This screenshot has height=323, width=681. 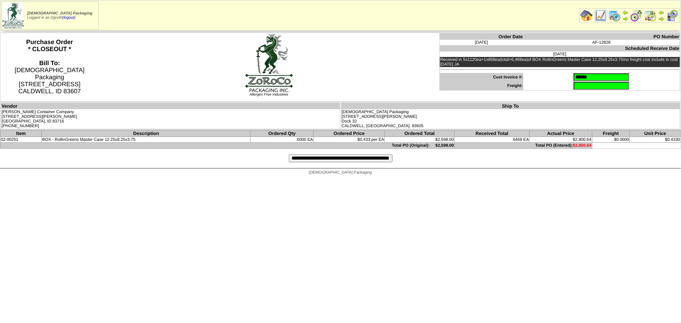 I want to click on th: Unit Price, so click(x=656, y=134).